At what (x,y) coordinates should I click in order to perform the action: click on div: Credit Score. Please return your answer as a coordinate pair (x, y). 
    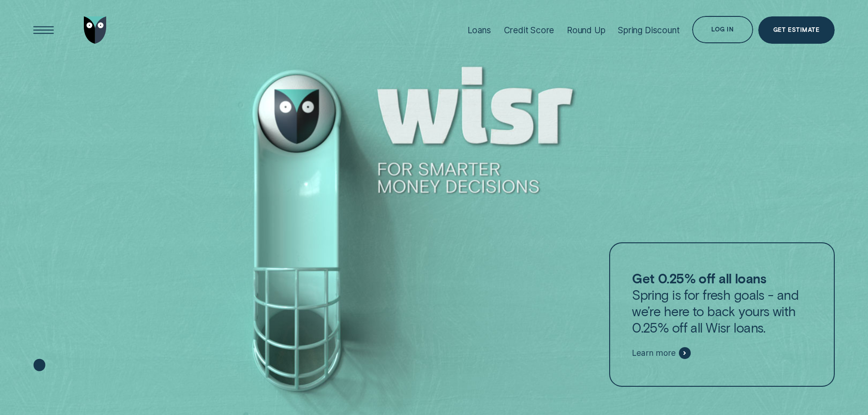
    Looking at the image, I should click on (529, 30).